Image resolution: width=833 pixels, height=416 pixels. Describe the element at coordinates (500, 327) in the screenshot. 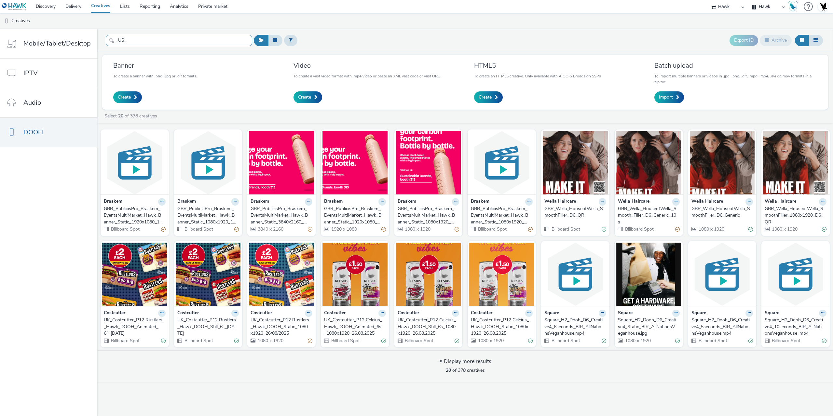

I see `div: UK_Costcutter_P12 Celcius_Hawk_DOOH_Static_1080x1920_26.08.2025` at that location.